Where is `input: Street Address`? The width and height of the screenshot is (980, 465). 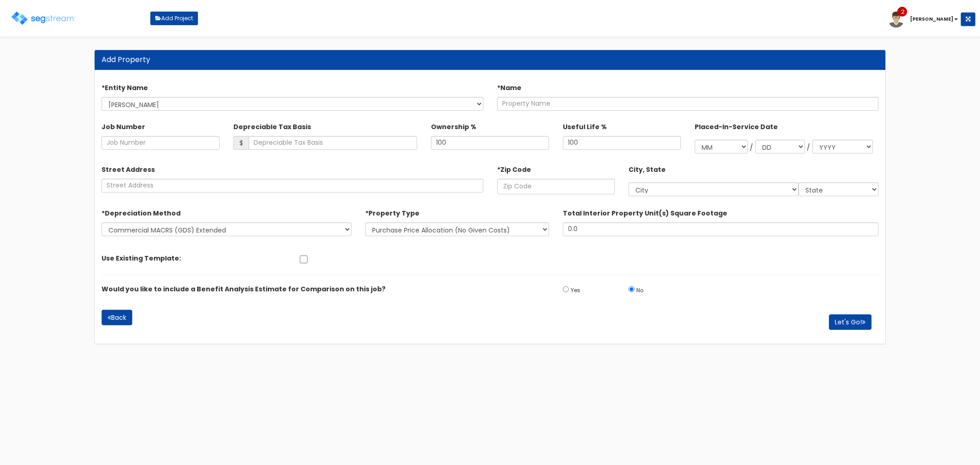
input: Street Address is located at coordinates (293, 185).